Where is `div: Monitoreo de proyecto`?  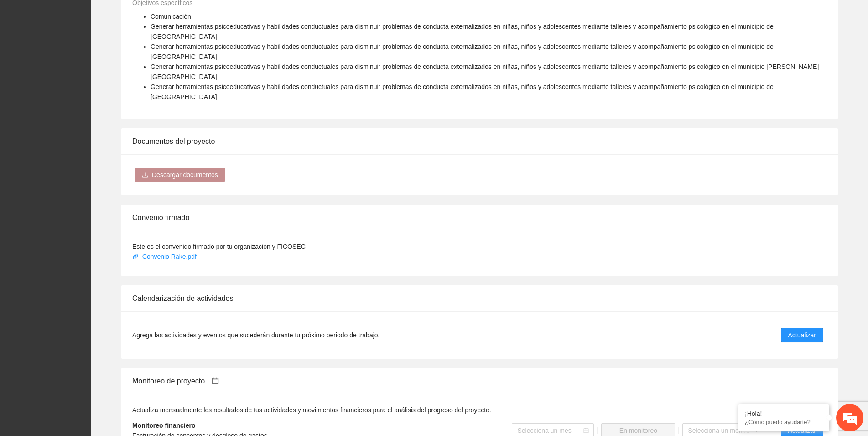 div: Monitoreo de proyecto is located at coordinates (479, 381).